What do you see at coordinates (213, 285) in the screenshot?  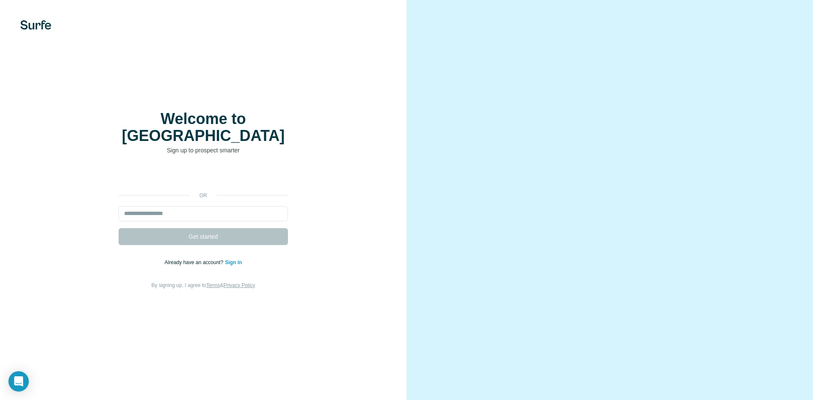 I see `a: Terms` at bounding box center [213, 285].